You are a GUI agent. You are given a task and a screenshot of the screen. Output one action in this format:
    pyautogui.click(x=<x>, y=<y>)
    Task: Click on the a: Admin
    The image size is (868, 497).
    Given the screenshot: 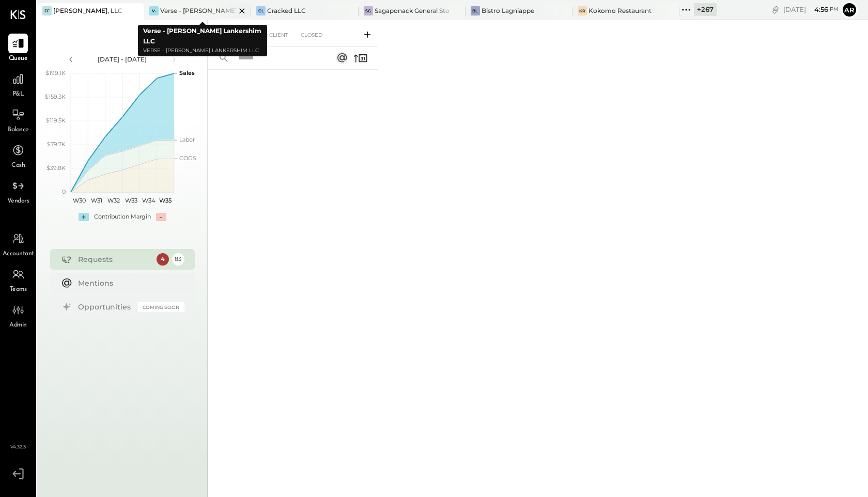 What is the action you would take?
    pyautogui.click(x=18, y=315)
    